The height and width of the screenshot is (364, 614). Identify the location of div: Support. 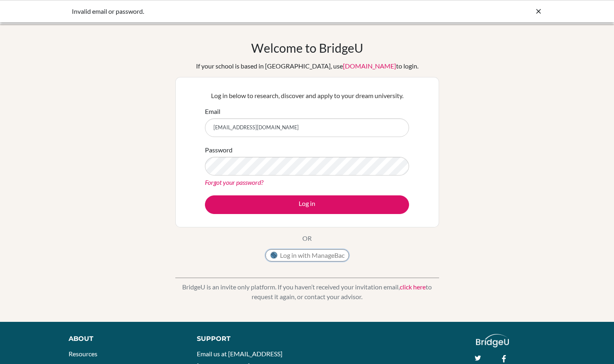
(247, 339).